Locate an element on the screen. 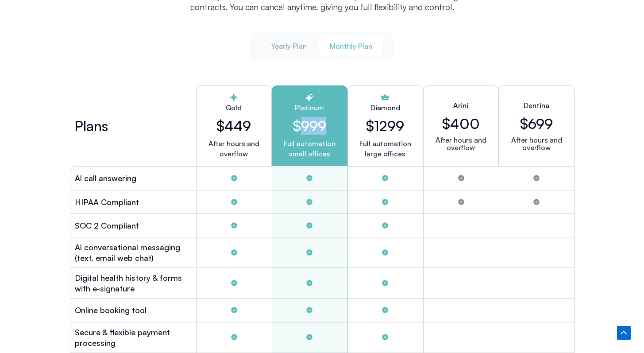 This screenshot has width=644, height=353. h2: Digital health history & forms with e-signature is located at coordinates (133, 283).